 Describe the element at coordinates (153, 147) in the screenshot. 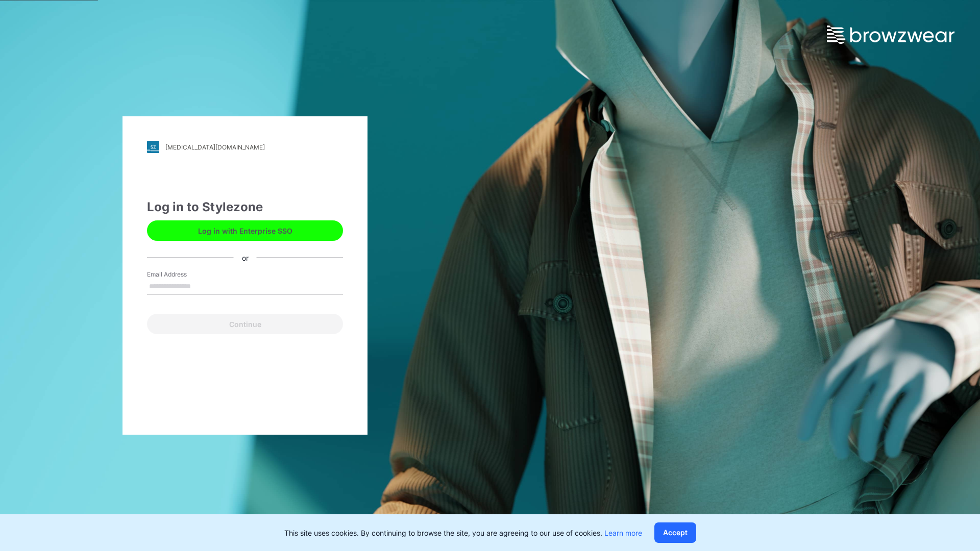

I see `img: stylezone-logo.562084cfcfab977791bfbf7441f1a819.svg` at that location.